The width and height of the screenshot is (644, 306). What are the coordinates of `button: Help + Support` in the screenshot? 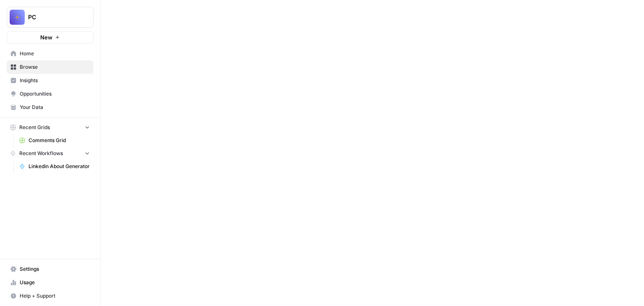 It's located at (50, 296).